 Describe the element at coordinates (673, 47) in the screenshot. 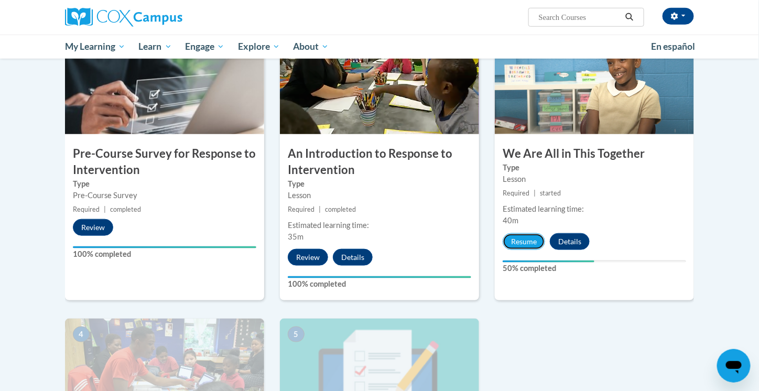

I see `a: En español` at that location.